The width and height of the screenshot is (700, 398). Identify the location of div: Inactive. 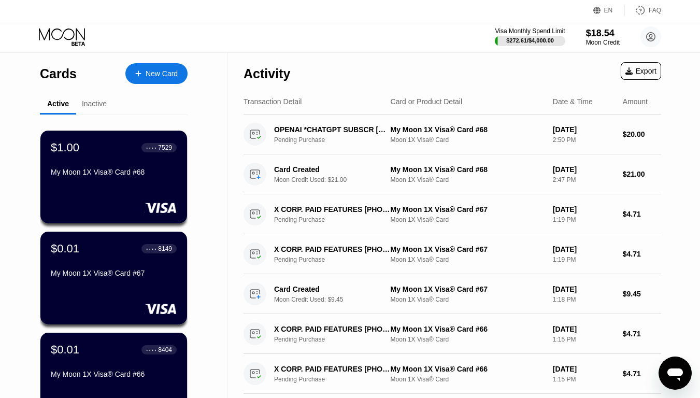
(94, 104).